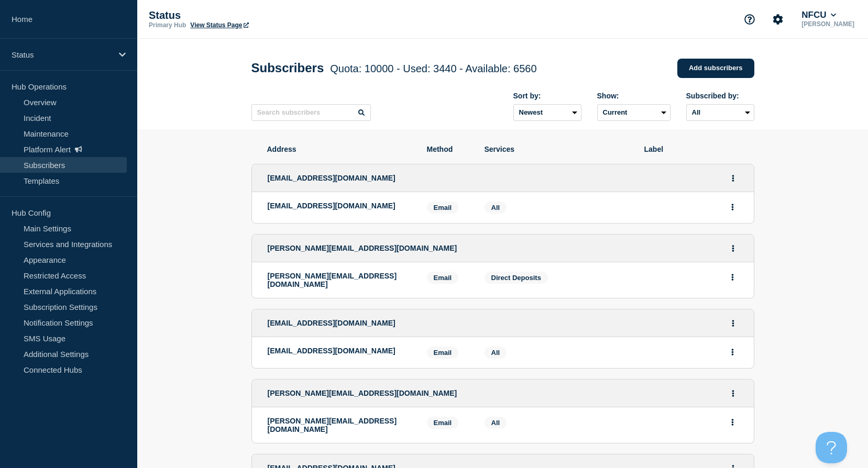  Describe the element at coordinates (219, 25) in the screenshot. I see `a: View Status Page` at that location.